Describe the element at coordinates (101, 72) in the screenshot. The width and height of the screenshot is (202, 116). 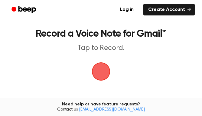
I see `img: Beep Logo` at that location.